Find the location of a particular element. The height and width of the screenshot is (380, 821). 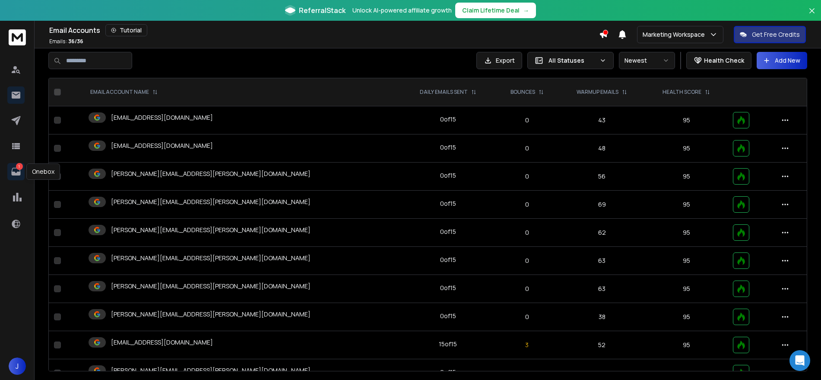

td: 48 is located at coordinates (602, 148).